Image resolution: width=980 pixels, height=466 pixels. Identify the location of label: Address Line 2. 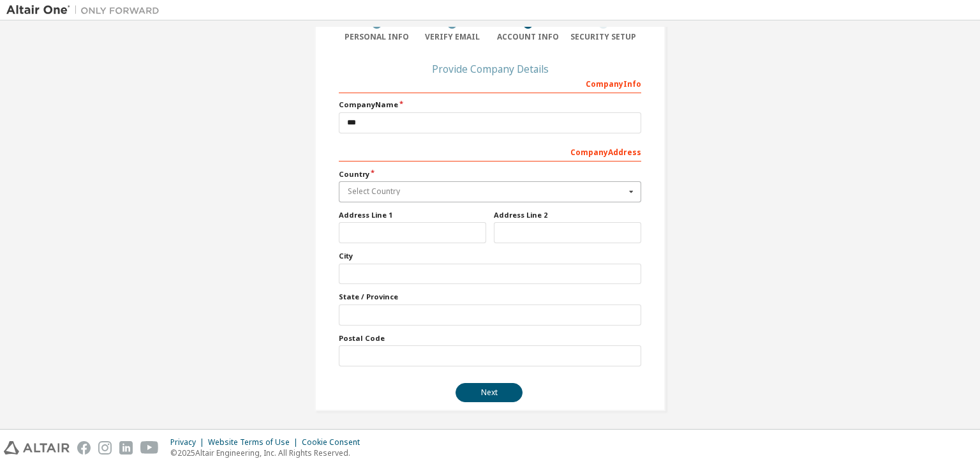
(567, 215).